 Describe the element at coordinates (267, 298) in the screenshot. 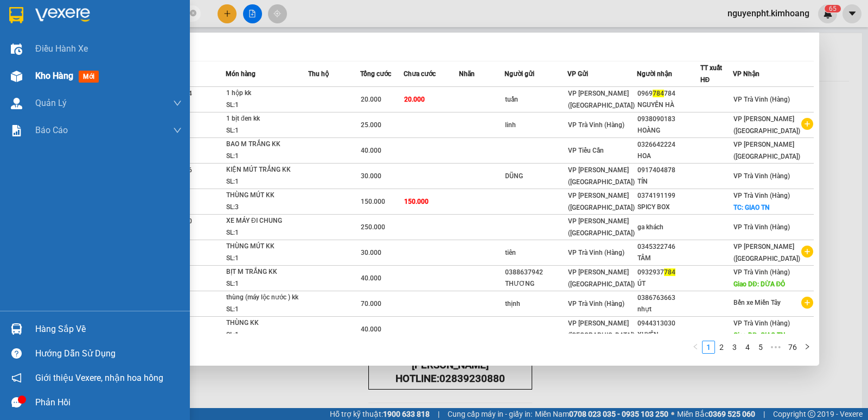

I see `div: thùng (máy lộc nước ) kk` at that location.